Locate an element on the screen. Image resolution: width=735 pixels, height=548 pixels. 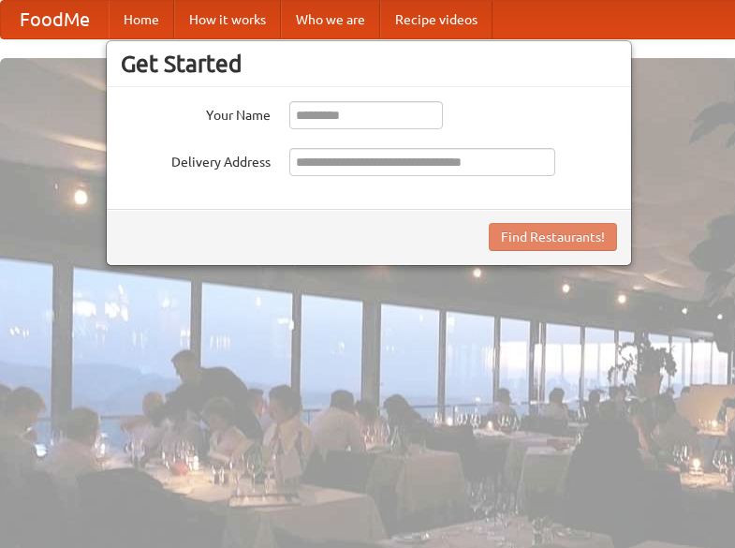
a: Who we are is located at coordinates (331, 20).